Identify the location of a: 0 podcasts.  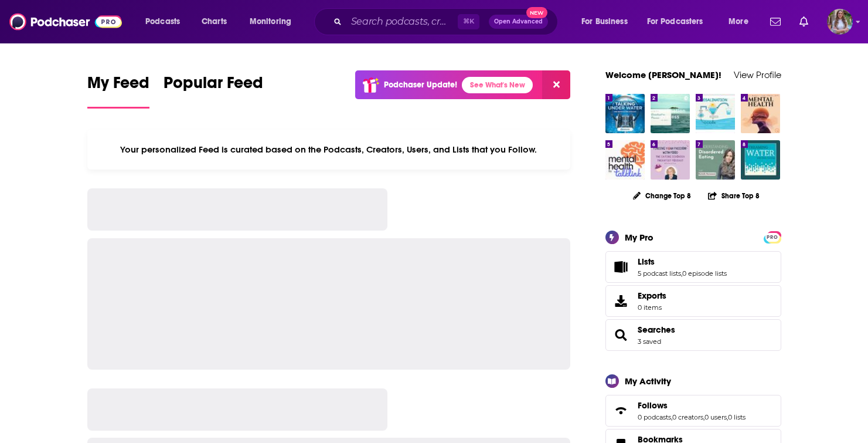
(654, 417).